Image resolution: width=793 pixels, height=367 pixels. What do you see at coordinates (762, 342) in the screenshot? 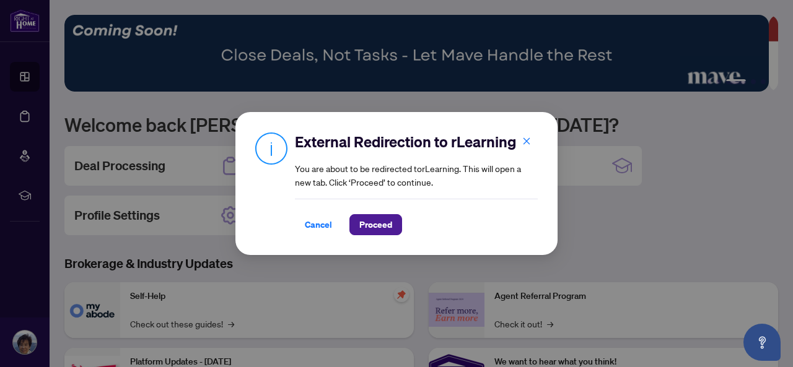
I see `button: Open asap` at bounding box center [762, 342].